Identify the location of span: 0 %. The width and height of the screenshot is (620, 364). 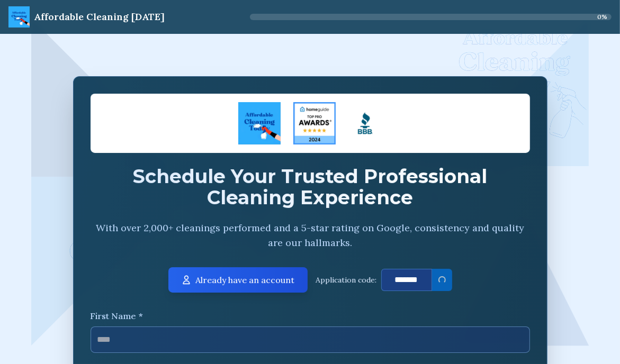
(602, 17).